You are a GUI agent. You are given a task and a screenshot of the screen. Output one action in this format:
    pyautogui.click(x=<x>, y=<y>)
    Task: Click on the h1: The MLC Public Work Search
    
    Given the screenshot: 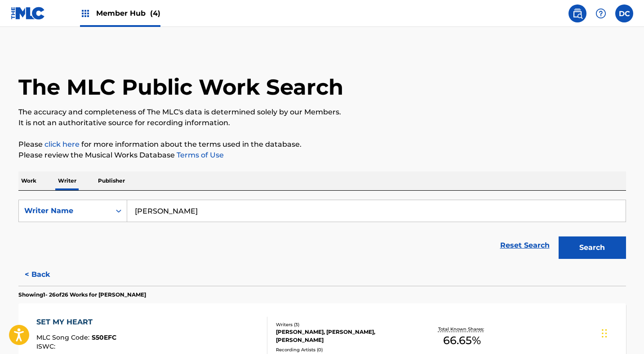 What is the action you would take?
    pyautogui.click(x=181, y=87)
    